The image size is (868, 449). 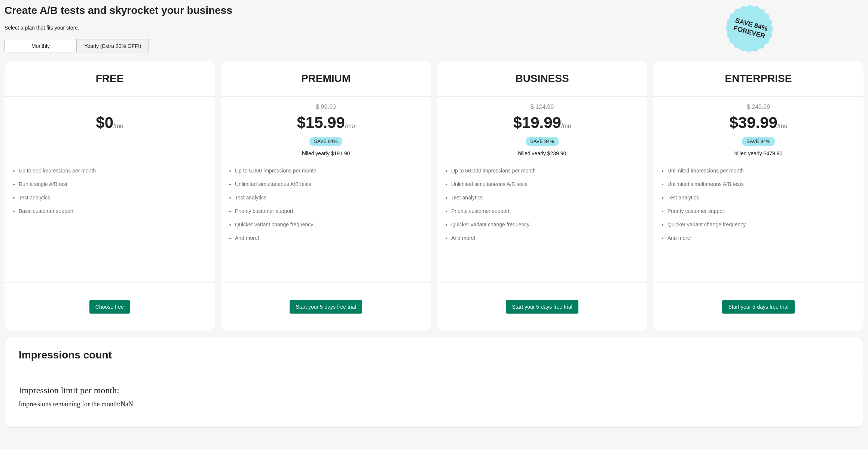 I want to click on span: $ 19.99, so click(x=537, y=122).